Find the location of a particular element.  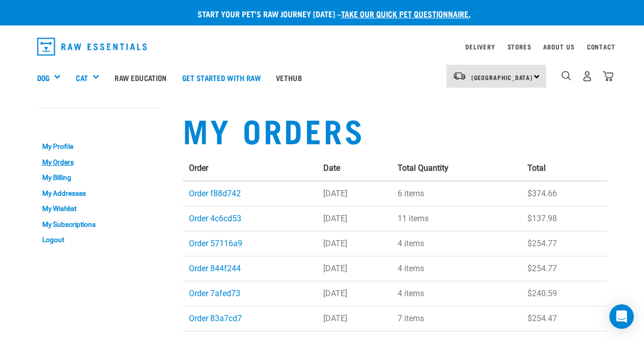

a: My Wishlist is located at coordinates (98, 208).